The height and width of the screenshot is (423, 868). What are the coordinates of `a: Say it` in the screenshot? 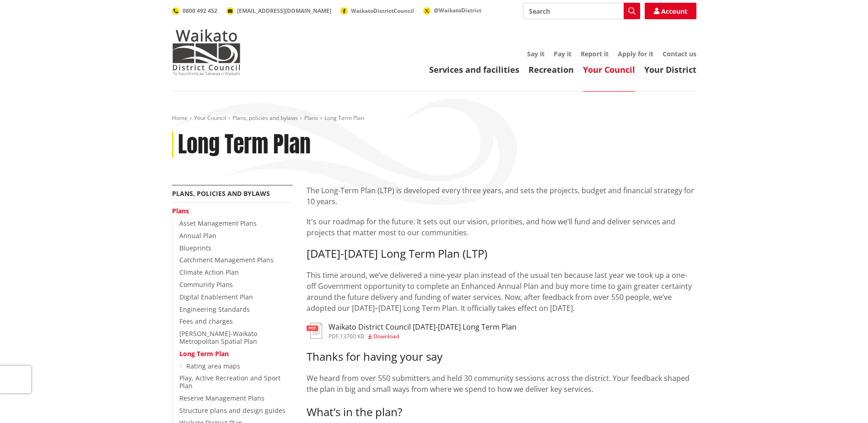 It's located at (536, 53).